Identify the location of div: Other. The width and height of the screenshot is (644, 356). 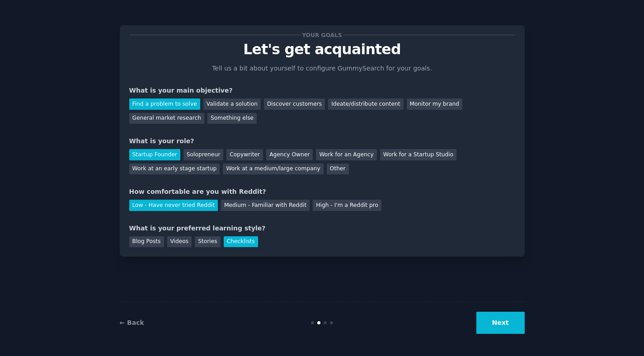
(338, 169).